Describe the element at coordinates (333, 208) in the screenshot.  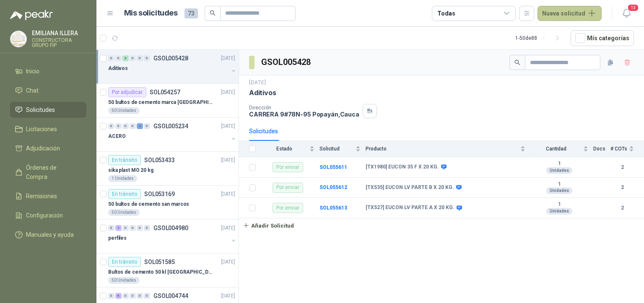
I see `b: SOL055613` at that location.